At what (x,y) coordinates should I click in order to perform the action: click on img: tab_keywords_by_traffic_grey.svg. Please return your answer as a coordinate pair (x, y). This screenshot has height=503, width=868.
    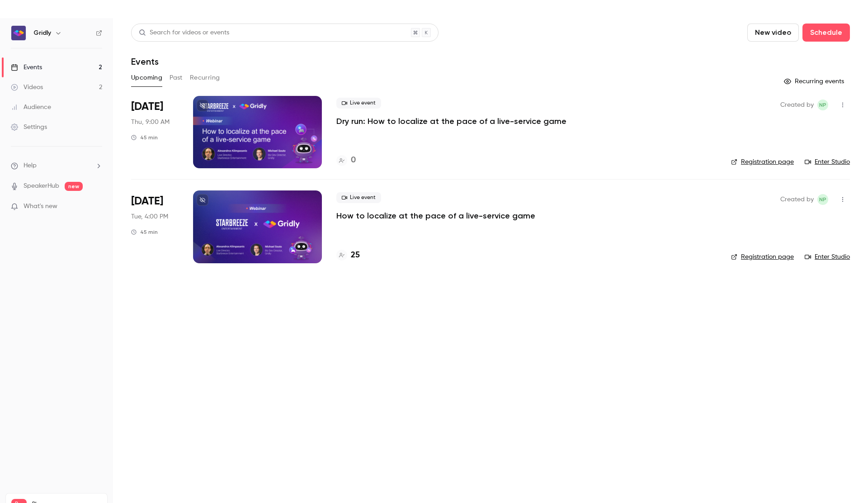
    Looking at the image, I should click on (94, 56).